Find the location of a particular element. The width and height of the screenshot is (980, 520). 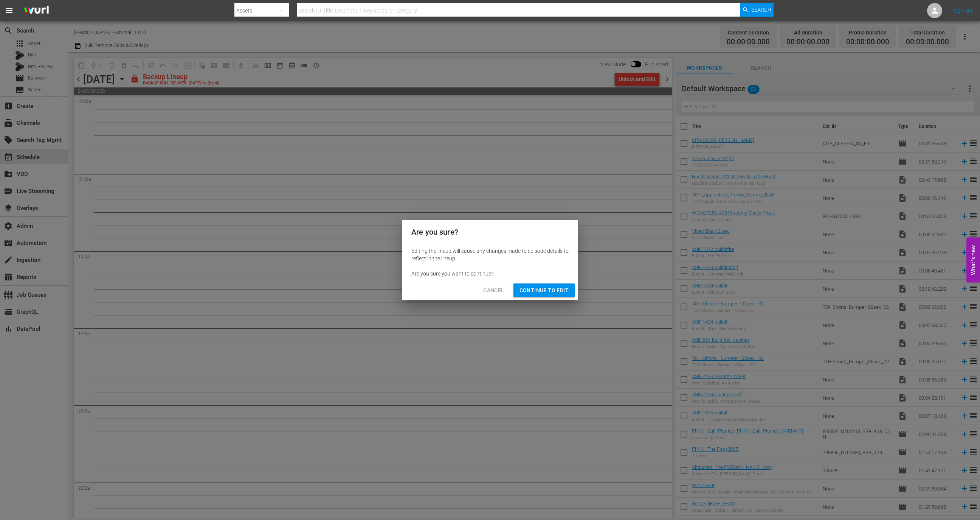

div: Editing the lineup will cause any changes made to episode details to reflect in the lineup. is located at coordinates (490, 254).